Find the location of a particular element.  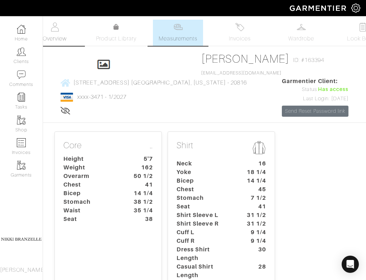

img: basicinfo-40fd8af6dae0f16599ec9e87c0ef1c0a1fdea2edbe929e3d69a839185d80c458.svg is located at coordinates (54, 27).